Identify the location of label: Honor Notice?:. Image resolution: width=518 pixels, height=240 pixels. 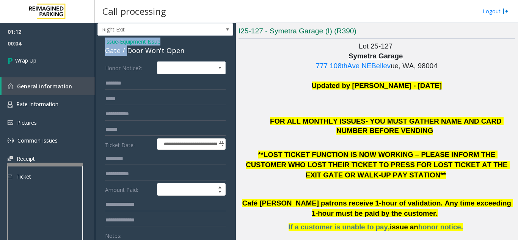
(129, 68).